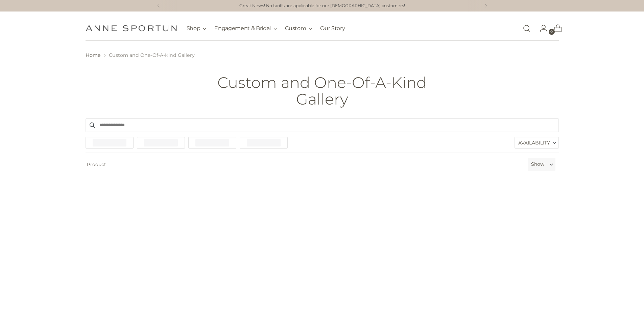 This screenshot has width=644, height=316. What do you see at coordinates (527, 28) in the screenshot?
I see `a: Open search modal` at bounding box center [527, 28].